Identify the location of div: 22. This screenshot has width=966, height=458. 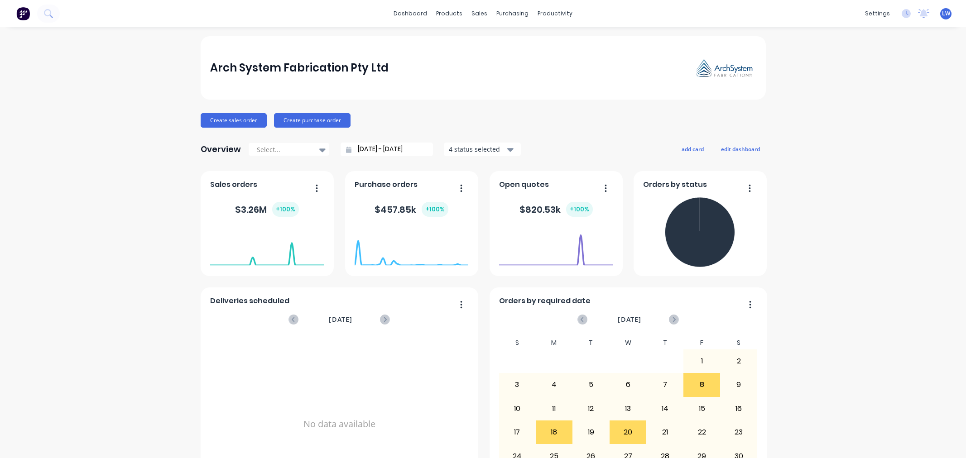
(702, 433).